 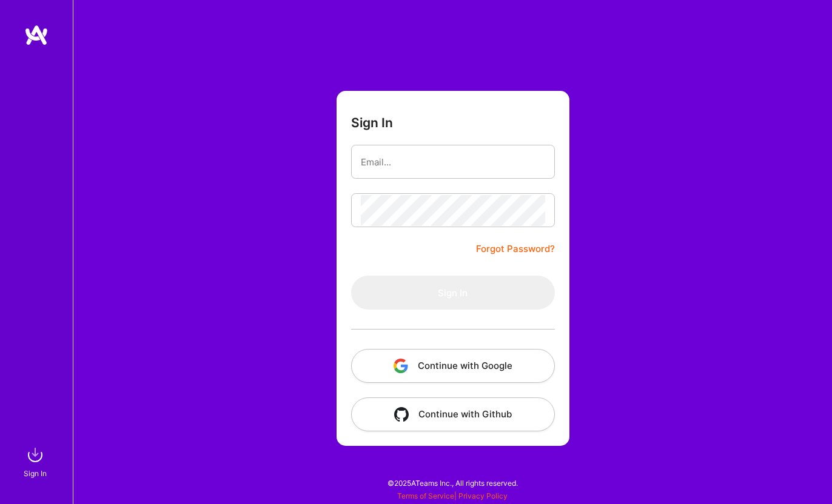 I want to click on div: Sign In, so click(x=35, y=473).